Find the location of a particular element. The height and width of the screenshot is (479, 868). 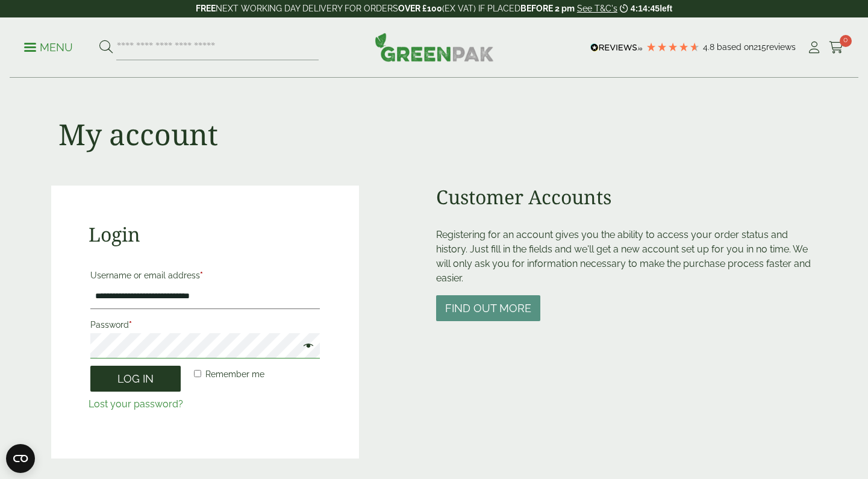

h1: My account is located at coordinates (138, 134).